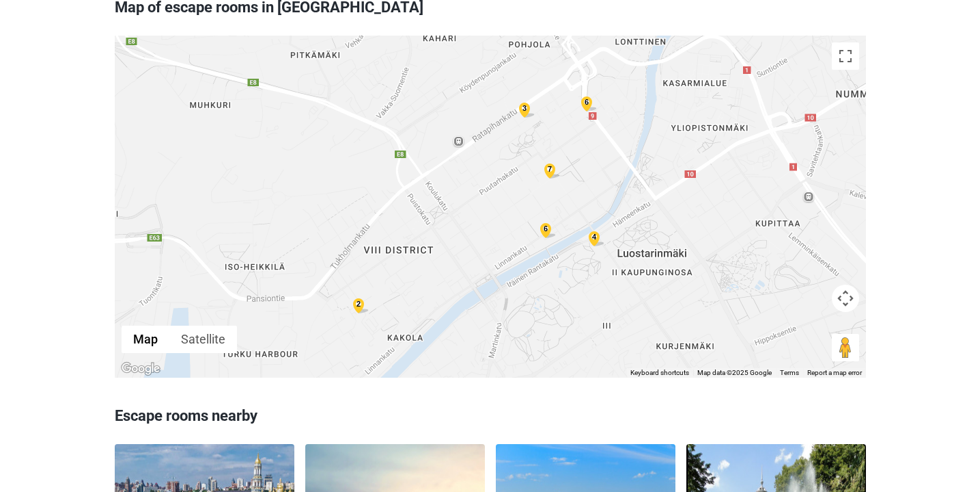 This screenshot has width=980, height=492. I want to click on div: 7, so click(550, 169).